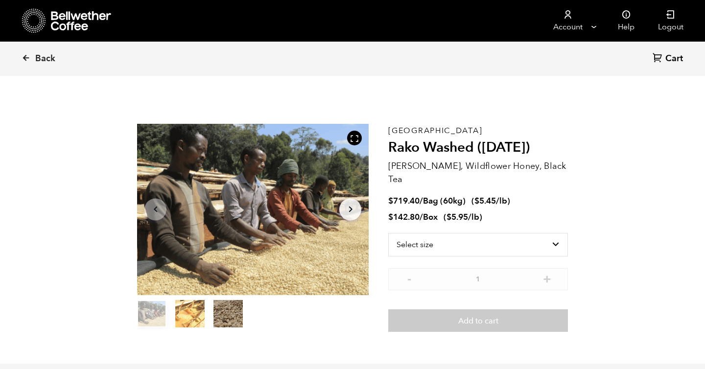 This screenshot has height=369, width=705. Describe the element at coordinates (669, 59) in the screenshot. I see `a: Cart` at that location.